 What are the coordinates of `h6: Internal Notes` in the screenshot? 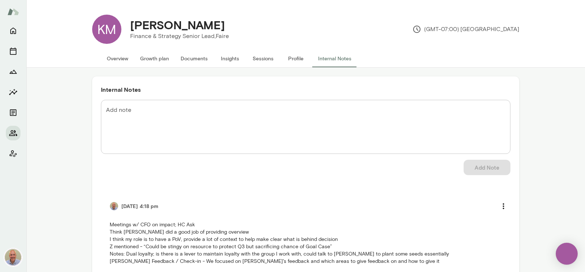 It's located at (306, 90).